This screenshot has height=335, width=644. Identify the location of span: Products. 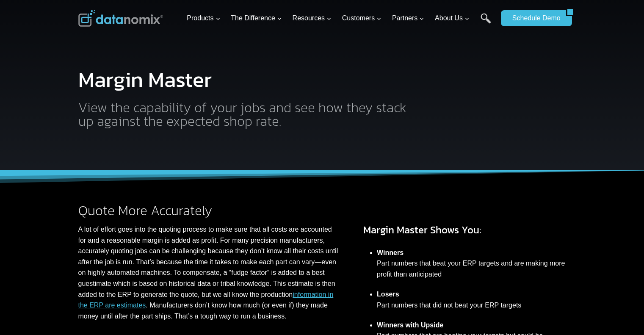
(203, 18).